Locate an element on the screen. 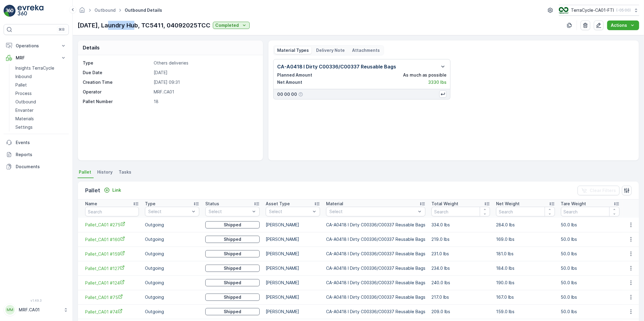  input: Search is located at coordinates (590, 212).